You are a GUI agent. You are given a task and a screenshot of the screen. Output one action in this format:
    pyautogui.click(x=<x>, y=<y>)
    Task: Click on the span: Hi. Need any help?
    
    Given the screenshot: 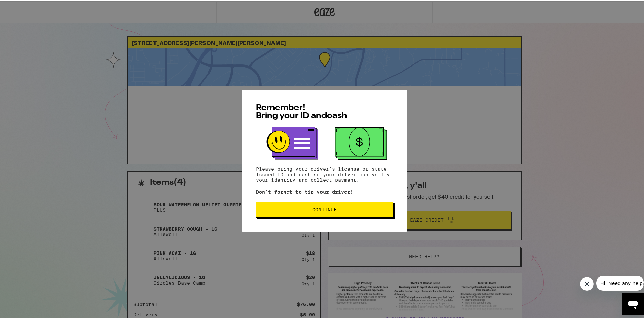 What is the action you would take?
    pyautogui.click(x=26, y=7)
    